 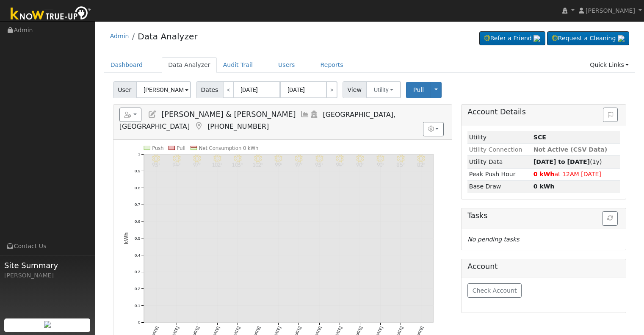 I want to click on text: Push, so click(x=158, y=148).